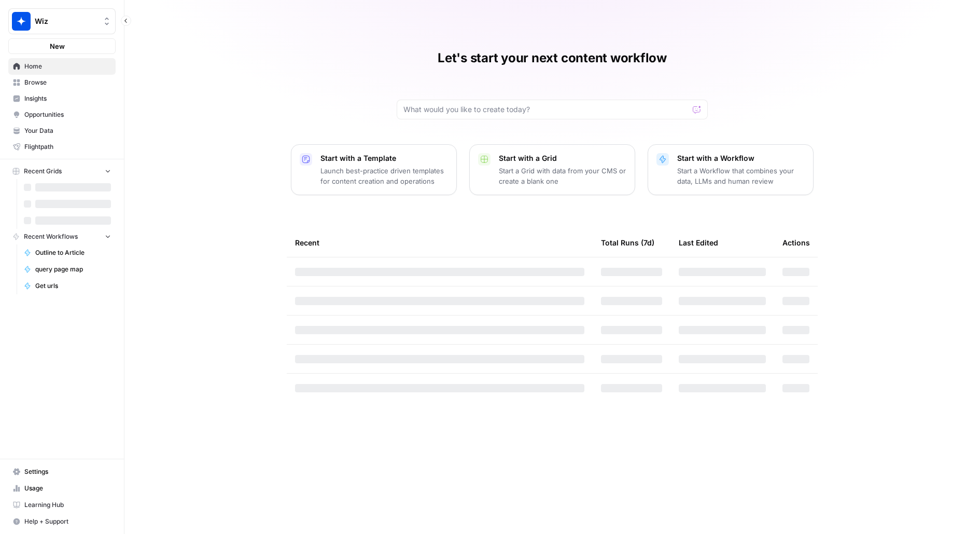 The height and width of the screenshot is (534, 980). Describe the element at coordinates (67, 286) in the screenshot. I see `a: Get urls` at that location.